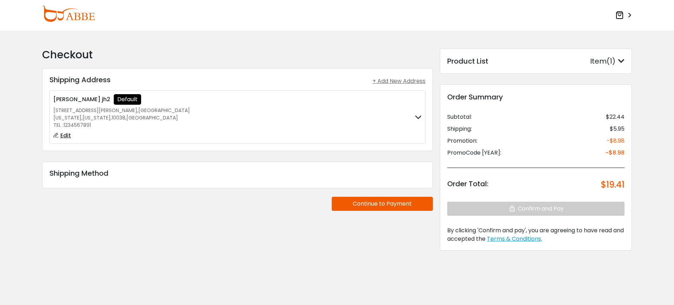  What do you see at coordinates (514, 238) in the screenshot?
I see `span: Terms & Conditions` at bounding box center [514, 238].